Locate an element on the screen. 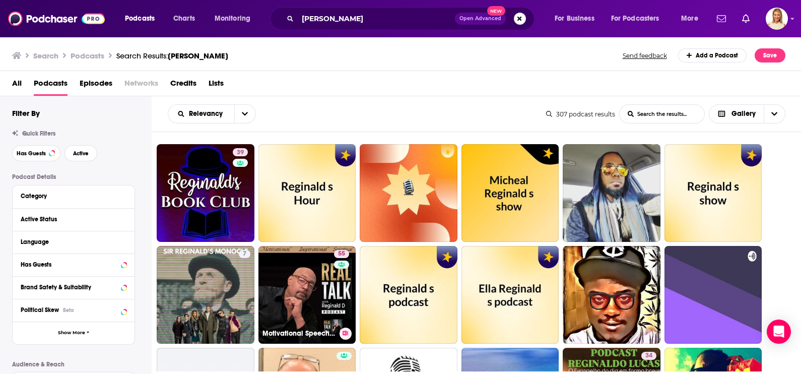  h3: Podcasts is located at coordinates (87, 55).